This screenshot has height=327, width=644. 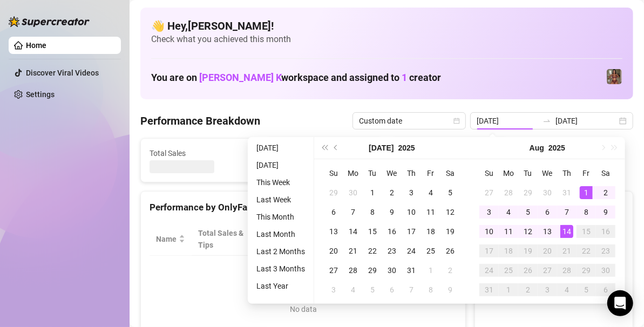 I want to click on span: Active Chats, so click(x=324, y=153).